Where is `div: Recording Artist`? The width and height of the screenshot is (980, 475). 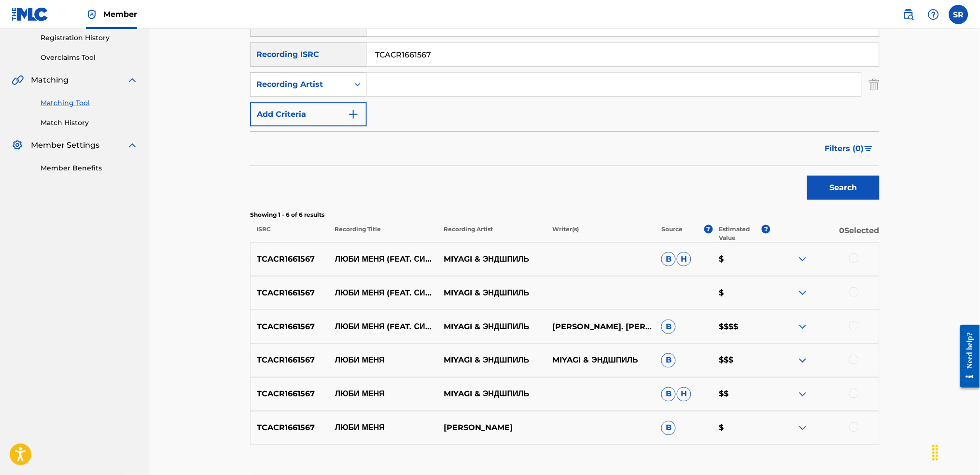
div: Recording Artist is located at coordinates (300, 85).